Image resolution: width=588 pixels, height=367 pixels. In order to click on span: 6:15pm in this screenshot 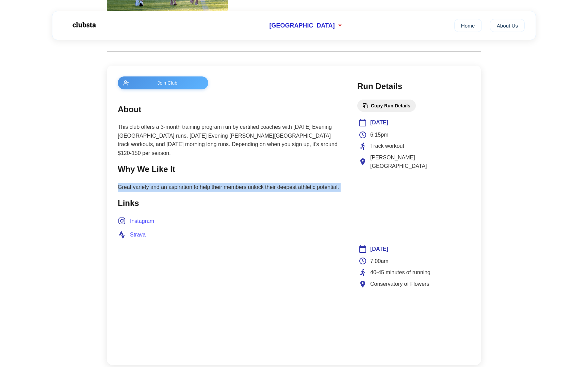, I will do `click(379, 135)`.